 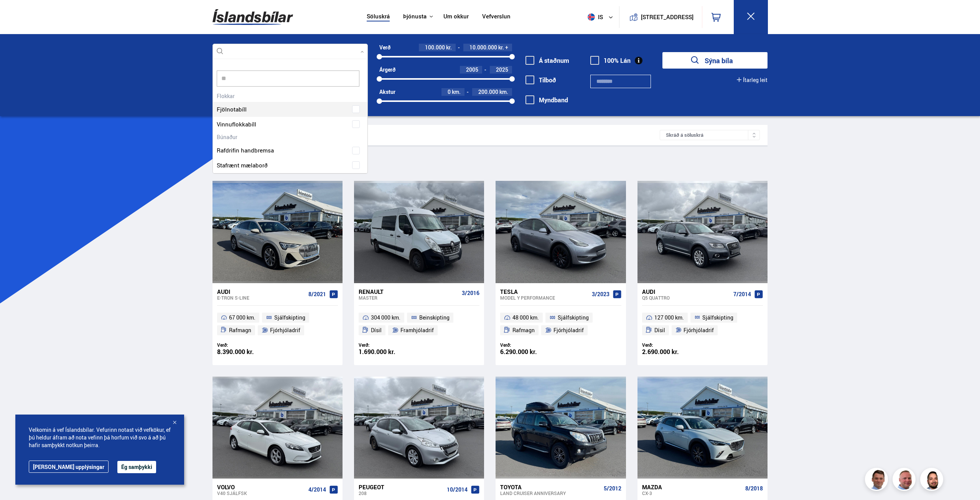 What do you see at coordinates (408, 291) in the screenshot?
I see `div: Renault` at bounding box center [408, 291].